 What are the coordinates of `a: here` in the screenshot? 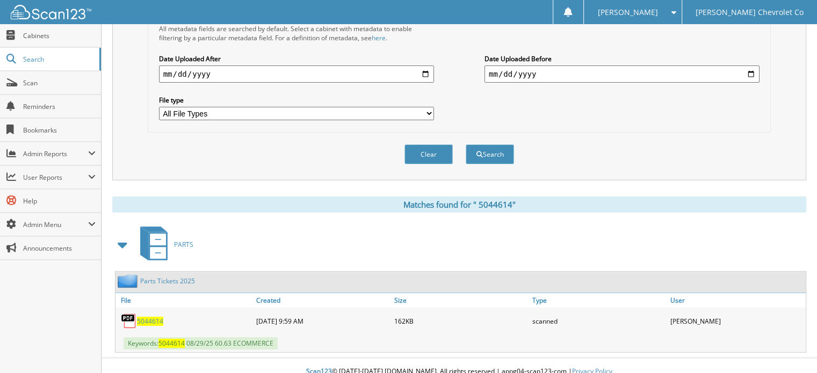 It's located at (379, 38).